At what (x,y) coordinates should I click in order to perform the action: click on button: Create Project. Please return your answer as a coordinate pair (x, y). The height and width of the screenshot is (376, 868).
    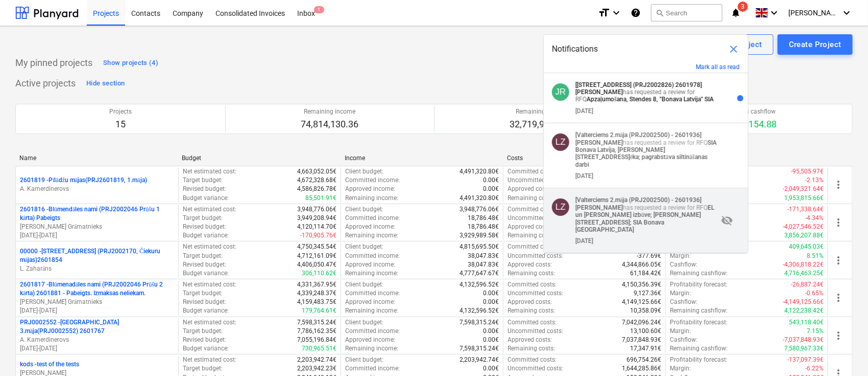
    Looking at the image, I should click on (815, 44).